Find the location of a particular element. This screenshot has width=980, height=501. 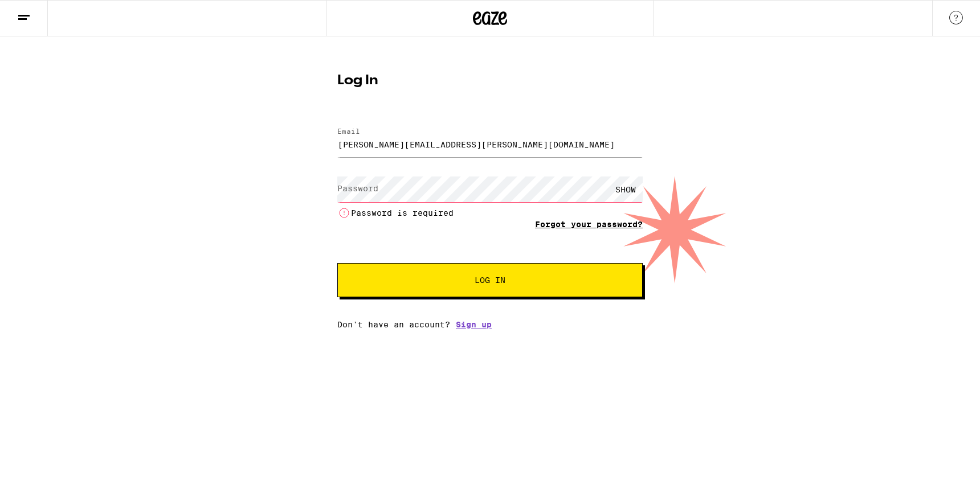

li: Password is required is located at coordinates (490, 213).